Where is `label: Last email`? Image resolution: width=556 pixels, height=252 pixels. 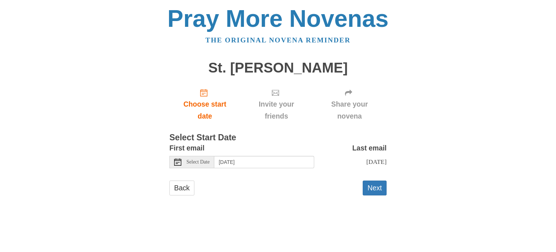 label: Last email is located at coordinates (369, 148).